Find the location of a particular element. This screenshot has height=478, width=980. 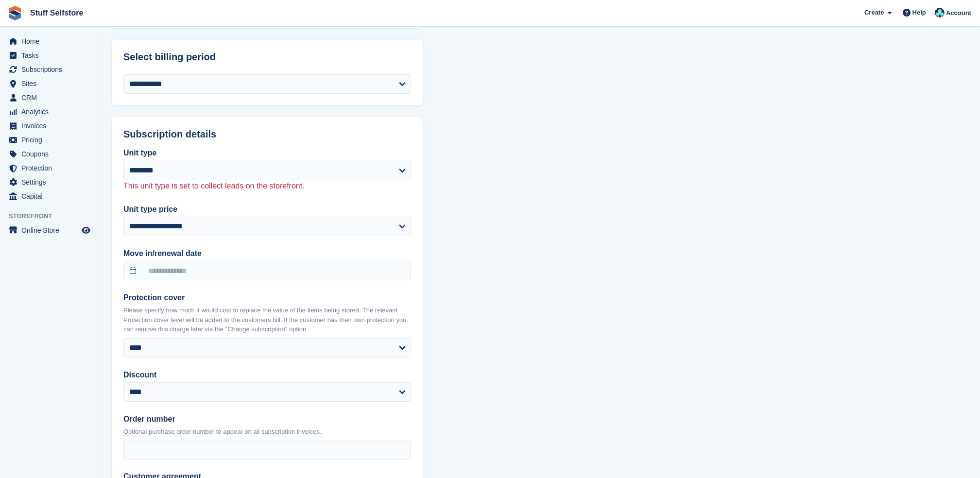

img: Simon Gardner is located at coordinates (939, 13).